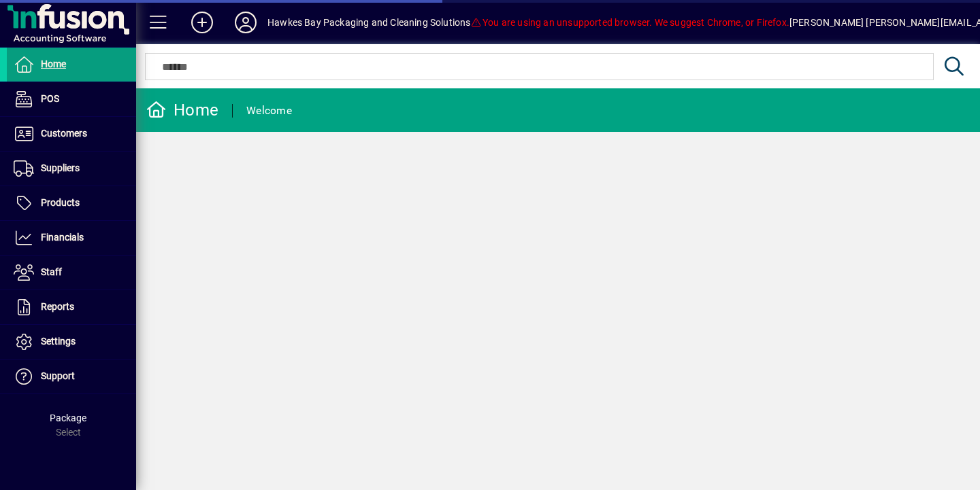  What do you see at coordinates (57, 306) in the screenshot?
I see `span: Reports` at bounding box center [57, 306].